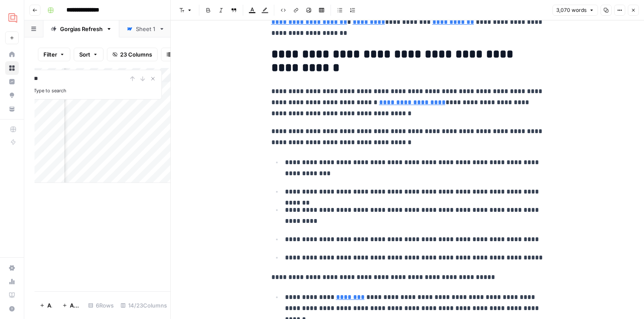  What do you see at coordinates (81, 29) in the screenshot?
I see `a: Gorgias Refresh` at bounding box center [81, 29].